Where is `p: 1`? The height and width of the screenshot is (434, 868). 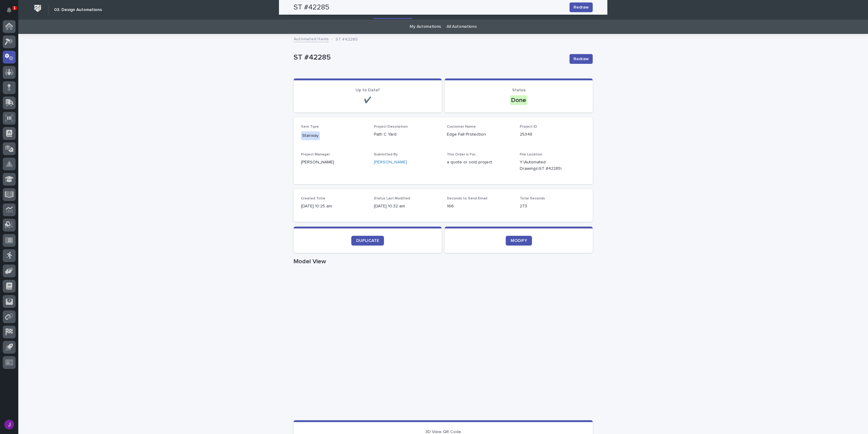 p: 1 is located at coordinates (14, 8).